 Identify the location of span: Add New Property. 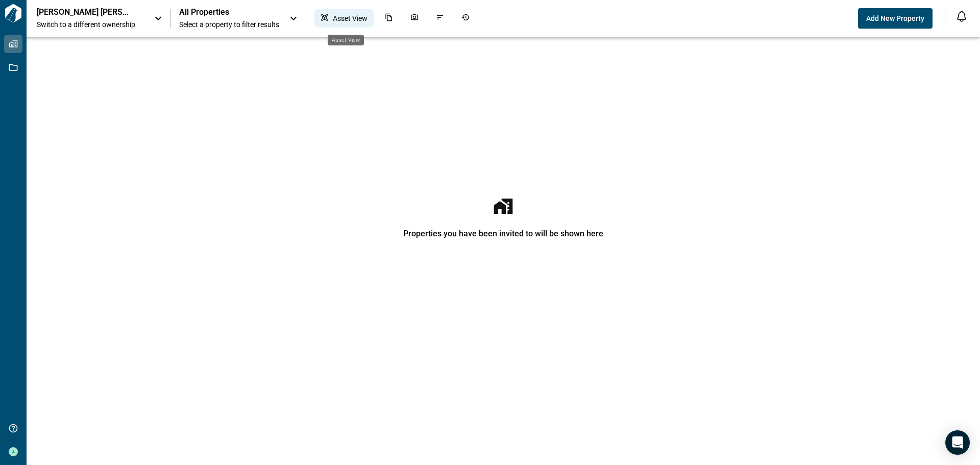
(895, 18).